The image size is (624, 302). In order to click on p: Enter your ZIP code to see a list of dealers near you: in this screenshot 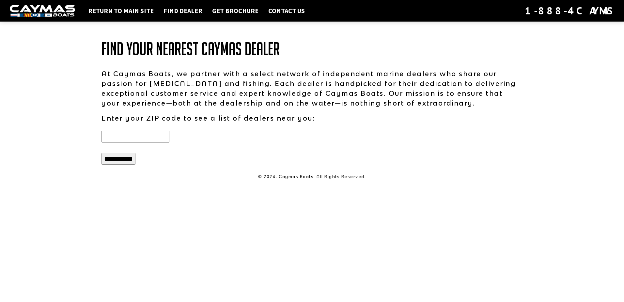, I will do `click(312, 118)`.